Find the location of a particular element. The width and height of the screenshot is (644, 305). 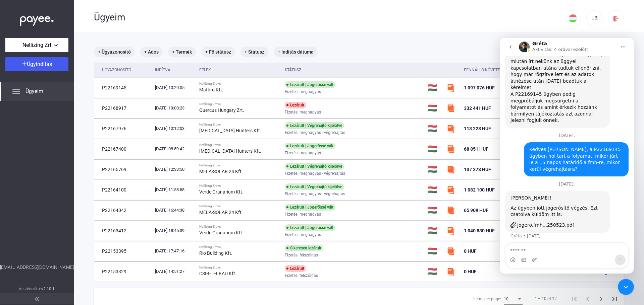

th: Státusz is located at coordinates (353, 70).